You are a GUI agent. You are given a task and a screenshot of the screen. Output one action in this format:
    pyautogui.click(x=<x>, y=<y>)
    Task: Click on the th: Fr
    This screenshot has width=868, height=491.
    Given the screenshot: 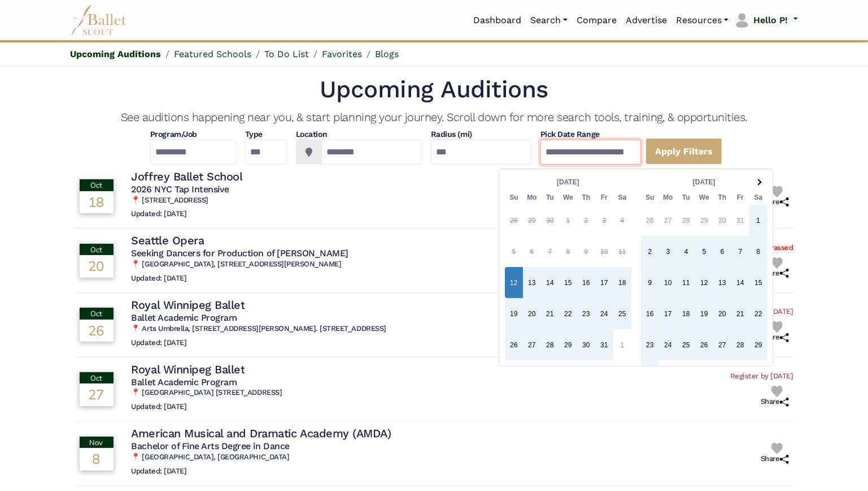 What is the action you would take?
    pyautogui.click(x=740, y=197)
    